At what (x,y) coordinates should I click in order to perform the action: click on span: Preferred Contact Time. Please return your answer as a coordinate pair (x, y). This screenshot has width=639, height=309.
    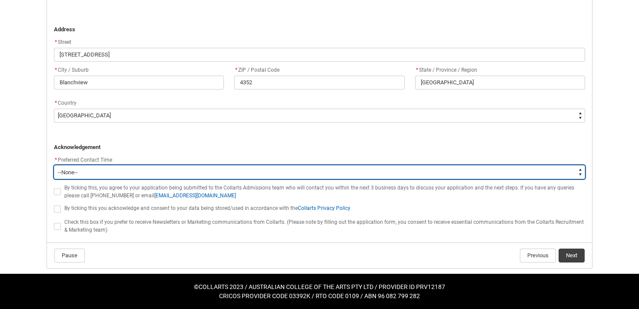
    Looking at the image, I should click on (85, 160).